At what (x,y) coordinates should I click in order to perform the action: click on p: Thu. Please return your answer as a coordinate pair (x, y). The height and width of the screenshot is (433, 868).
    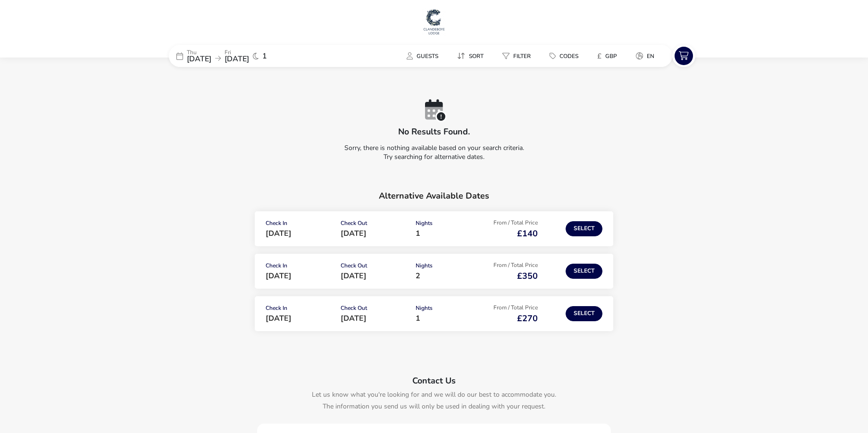
    Looking at the image, I should click on (199, 53).